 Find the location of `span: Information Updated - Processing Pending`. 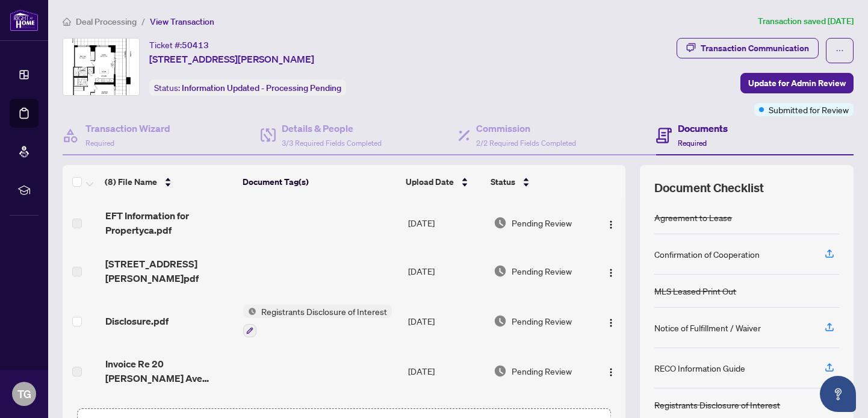

span: Information Updated - Processing Pending is located at coordinates (261, 88).